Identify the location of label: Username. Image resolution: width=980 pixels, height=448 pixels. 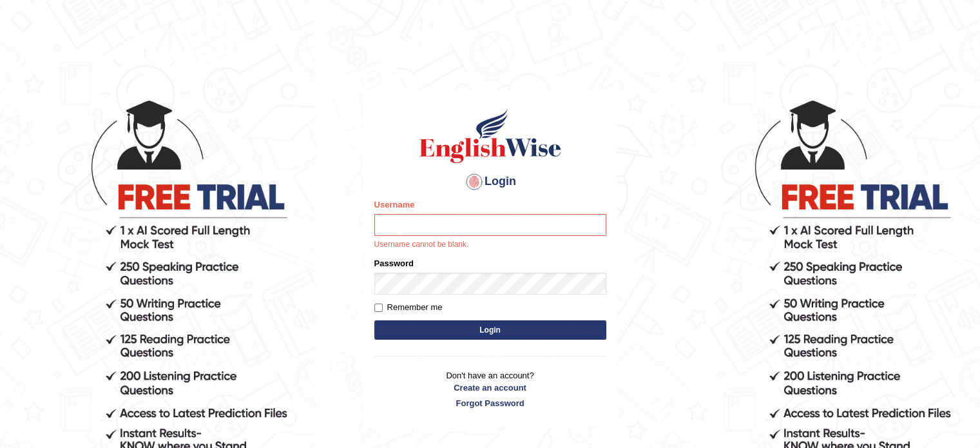
(394, 204).